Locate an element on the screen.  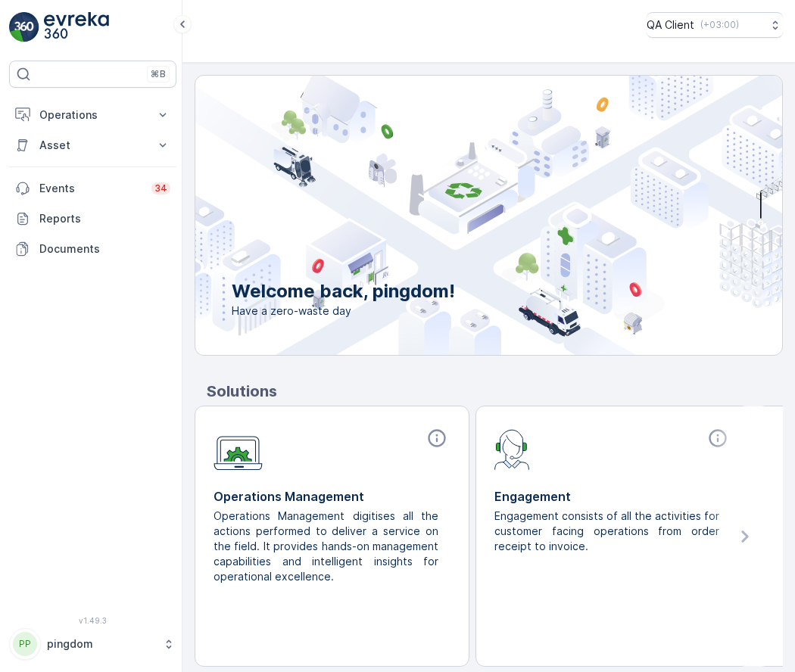
p: ⌘B is located at coordinates (158, 74).